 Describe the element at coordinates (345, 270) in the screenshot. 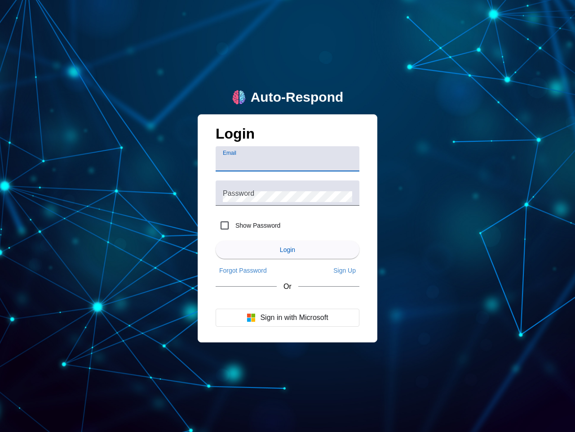

I see `span: Sign Up` at that location.